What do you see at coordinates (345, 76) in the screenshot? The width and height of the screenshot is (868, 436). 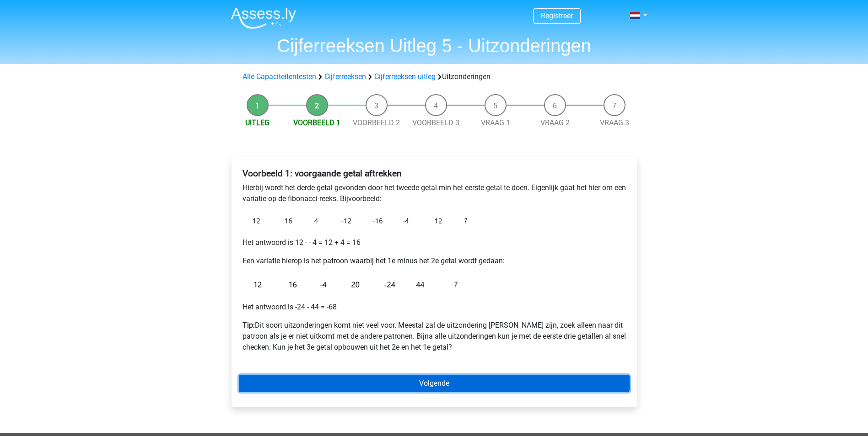 I see `a: Cijferreeksen` at bounding box center [345, 76].